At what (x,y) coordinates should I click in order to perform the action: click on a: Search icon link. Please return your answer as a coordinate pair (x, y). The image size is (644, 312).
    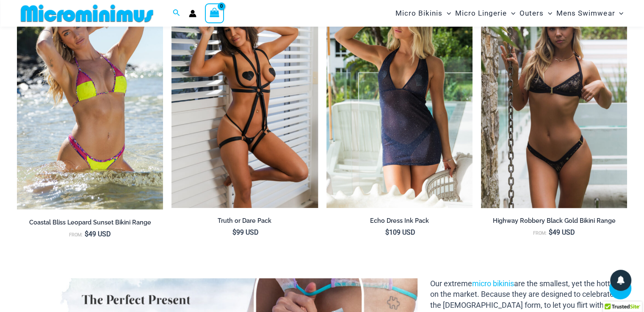
    Looking at the image, I should click on (177, 13).